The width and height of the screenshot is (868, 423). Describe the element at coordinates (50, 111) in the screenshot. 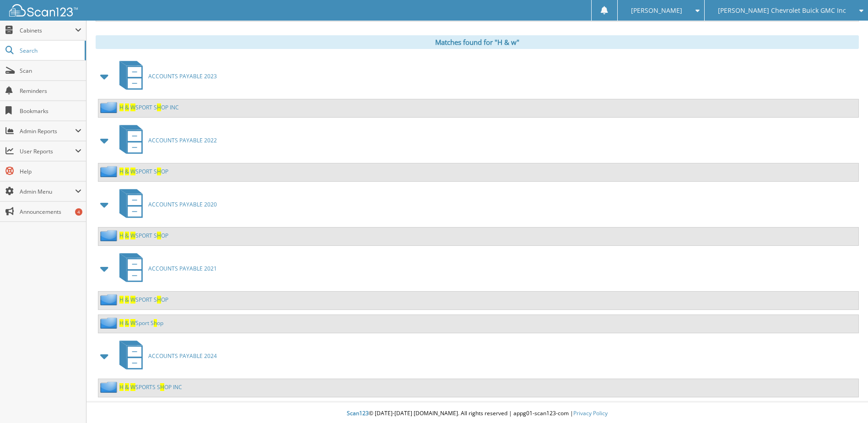

I see `span: Bookmarks` at that location.